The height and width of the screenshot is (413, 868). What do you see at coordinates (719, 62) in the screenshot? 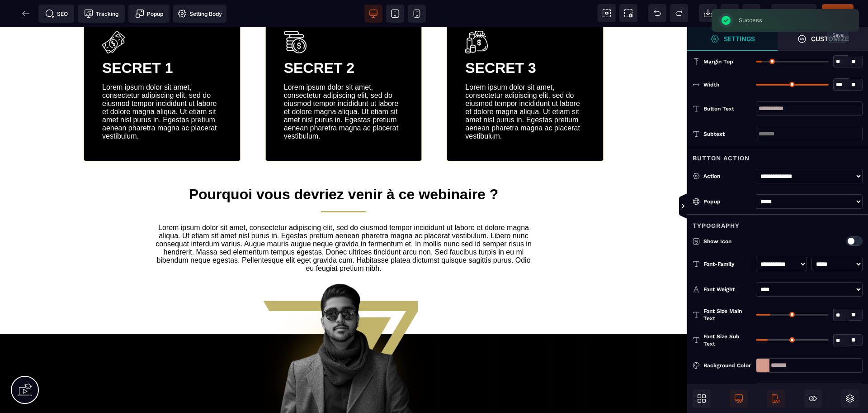
I see `span: Margin Top` at bounding box center [719, 62].